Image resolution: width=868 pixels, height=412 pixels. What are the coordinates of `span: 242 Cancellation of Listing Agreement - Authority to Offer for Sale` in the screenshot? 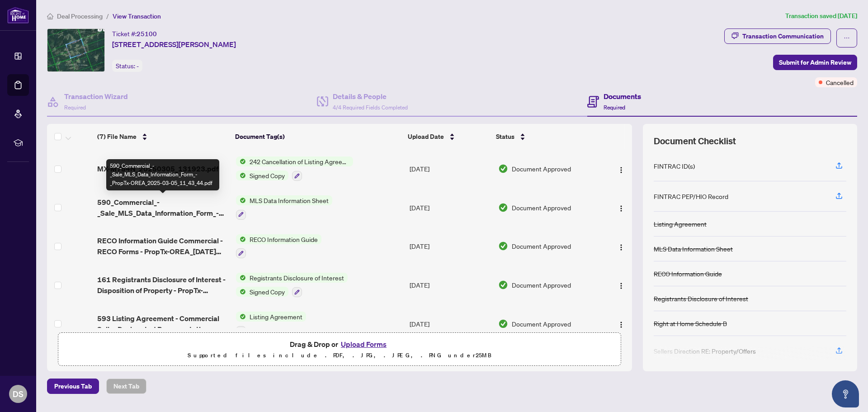 It's located at (300, 161).